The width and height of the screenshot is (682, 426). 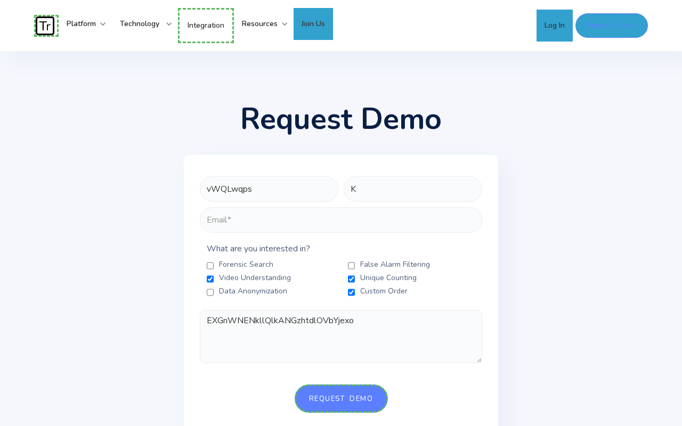 What do you see at coordinates (253, 291) in the screenshot?
I see `span: Data Anonymization` at bounding box center [253, 291].